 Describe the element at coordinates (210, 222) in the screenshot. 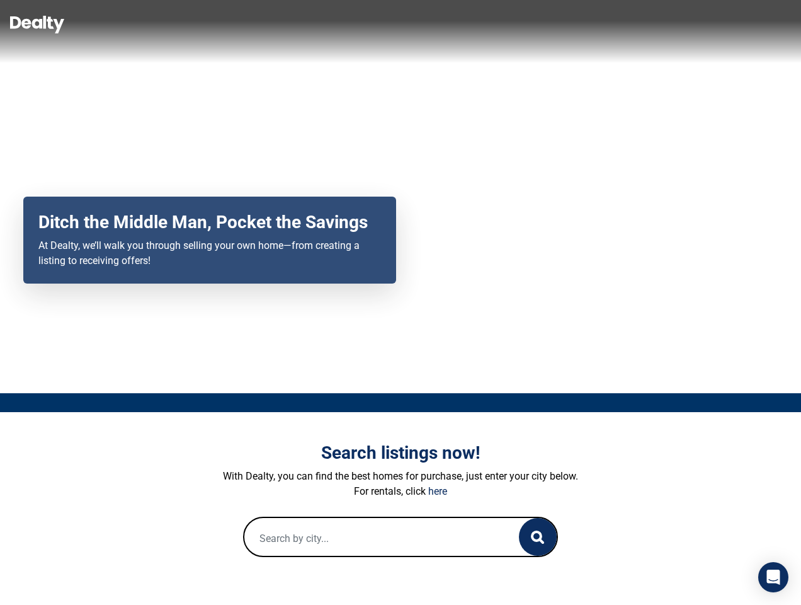

I see `h2: Ditch the Middle Man, Pocket the Savings` at that location.